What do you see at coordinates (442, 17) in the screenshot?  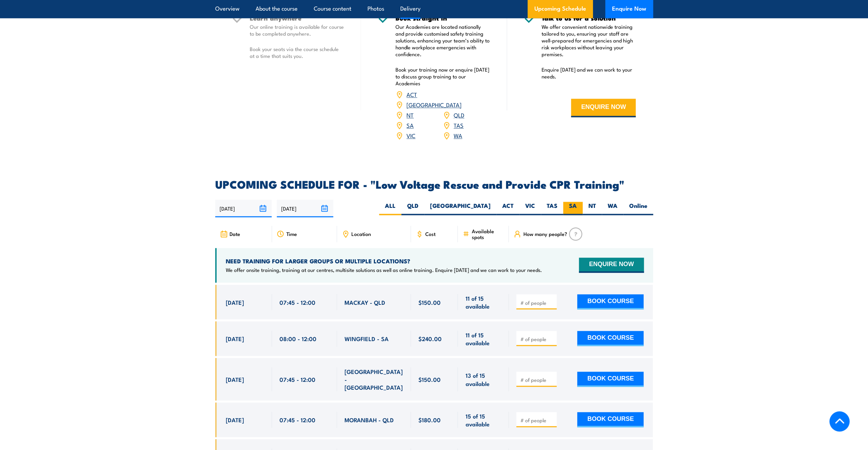 I see `h5: Book straight in` at bounding box center [442, 17].